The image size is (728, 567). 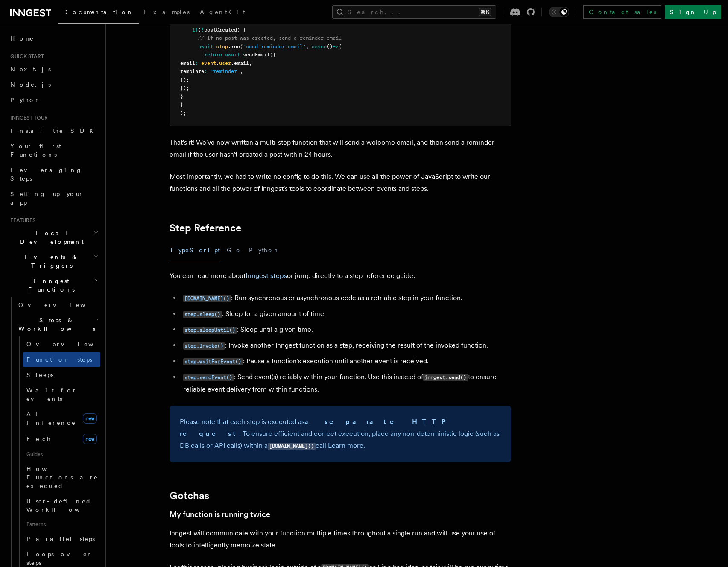 I want to click on a: Gotchas, so click(x=189, y=495).